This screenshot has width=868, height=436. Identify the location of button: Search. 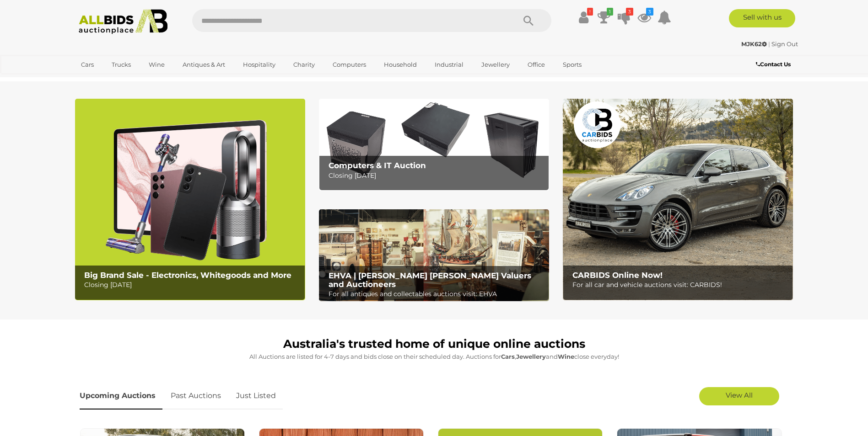
(529, 21).